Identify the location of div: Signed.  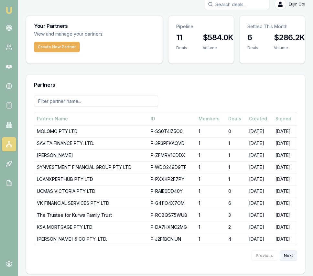
(285, 119).